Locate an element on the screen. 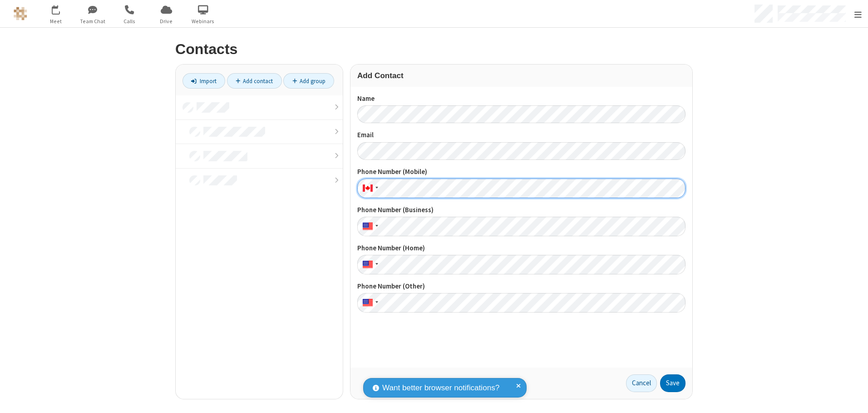 The image size is (868, 413). label: Phone Number (Home) is located at coordinates (521, 248).